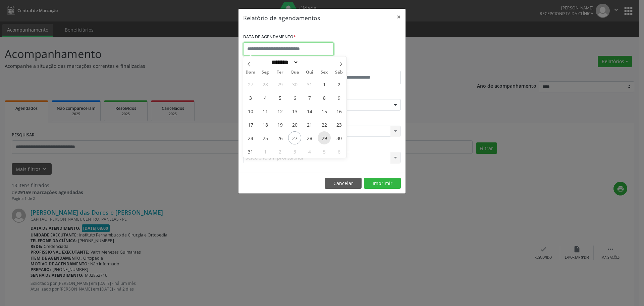 This screenshot has width=644, height=306. I want to click on span: Sex, so click(324, 72).